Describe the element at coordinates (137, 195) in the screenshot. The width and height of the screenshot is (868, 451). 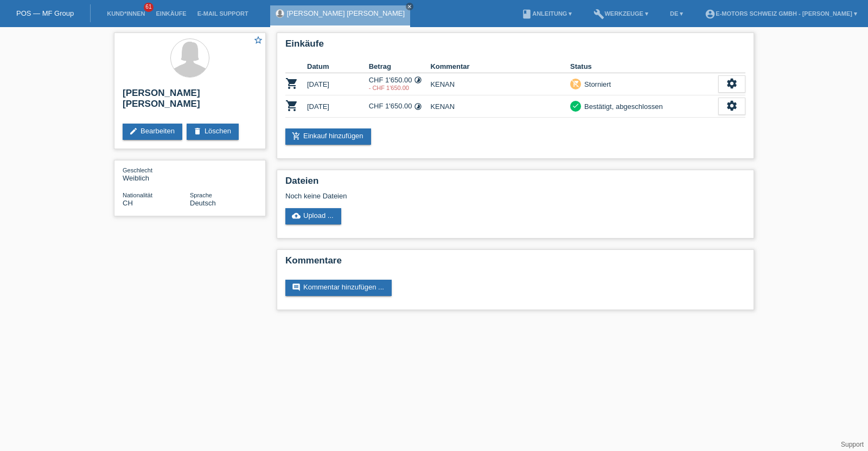
I see `span: Nationalität` at that location.